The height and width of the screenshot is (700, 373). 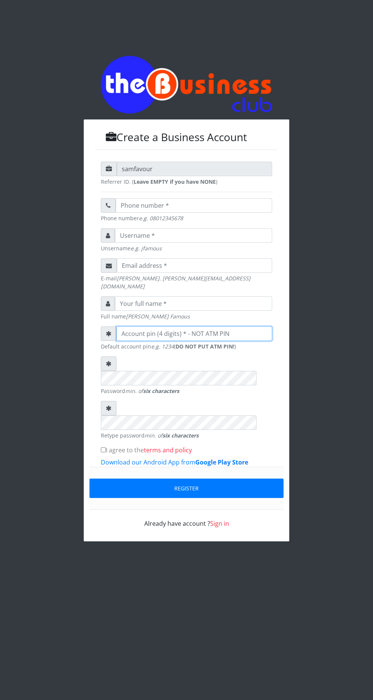 I want to click on small: Referrer ID. ( ), so click(x=186, y=181).